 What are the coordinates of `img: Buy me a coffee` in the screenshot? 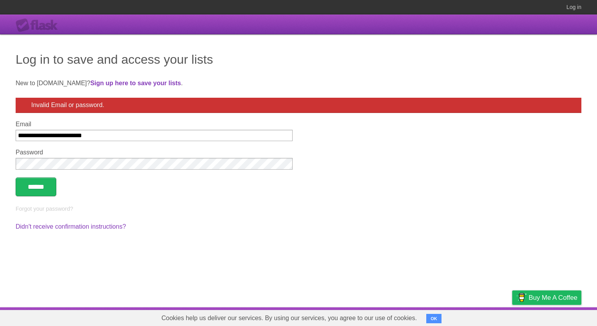 It's located at (521, 297).